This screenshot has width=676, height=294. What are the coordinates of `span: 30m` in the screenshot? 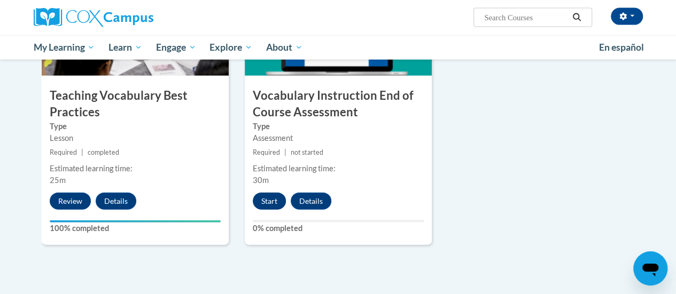 It's located at (261, 180).